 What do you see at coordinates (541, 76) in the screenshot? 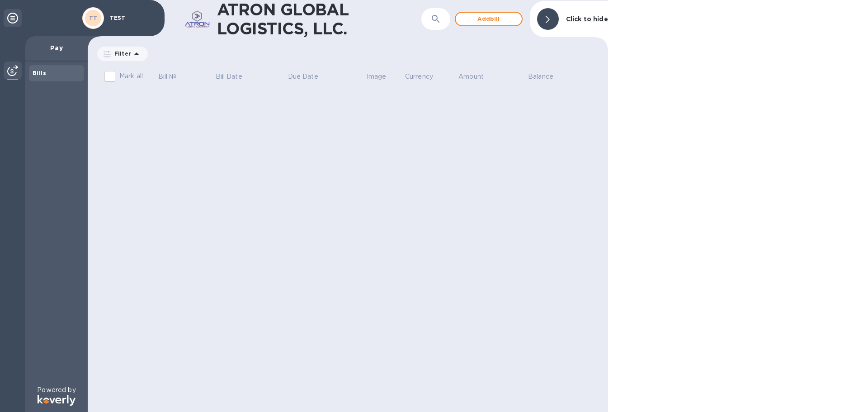
I see `p: Balance` at bounding box center [541, 76].